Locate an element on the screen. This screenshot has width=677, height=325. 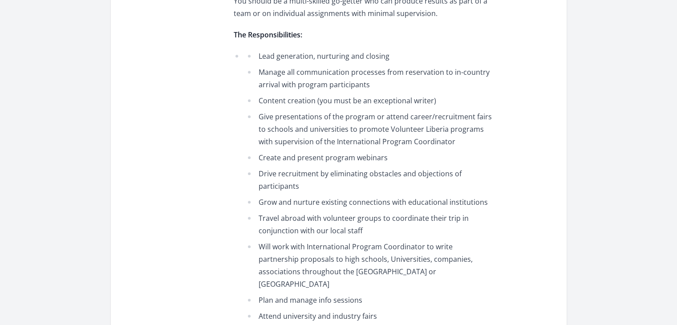
li: Manage all communication processes from reservation to in-country arrival with program participants is located at coordinates (370, 78).